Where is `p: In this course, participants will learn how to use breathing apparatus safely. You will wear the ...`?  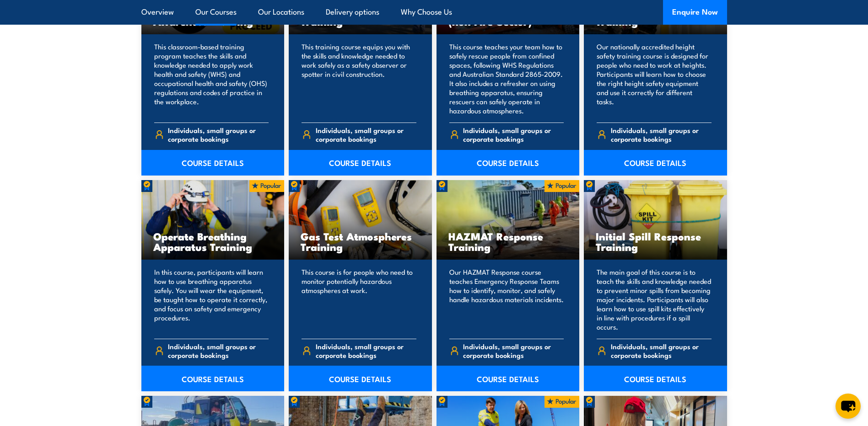 p: In this course, participants will learn how to use breathing apparatus safely. You will wear the ... is located at coordinates (211, 300).